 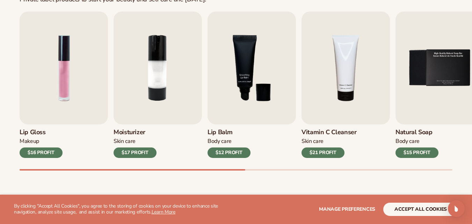 What do you see at coordinates (157, 84) in the screenshot?
I see `a: 2 / 9` at bounding box center [157, 84].